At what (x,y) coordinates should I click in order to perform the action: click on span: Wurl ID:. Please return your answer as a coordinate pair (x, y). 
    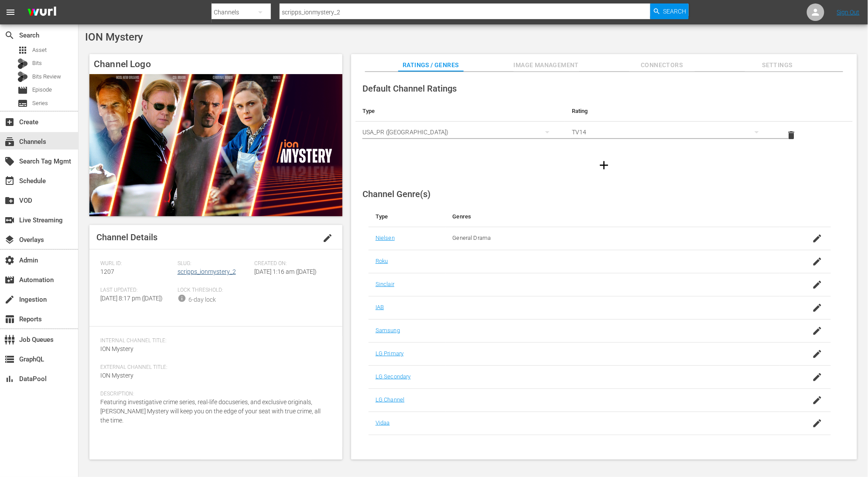
    Looking at the image, I should click on (137, 264).